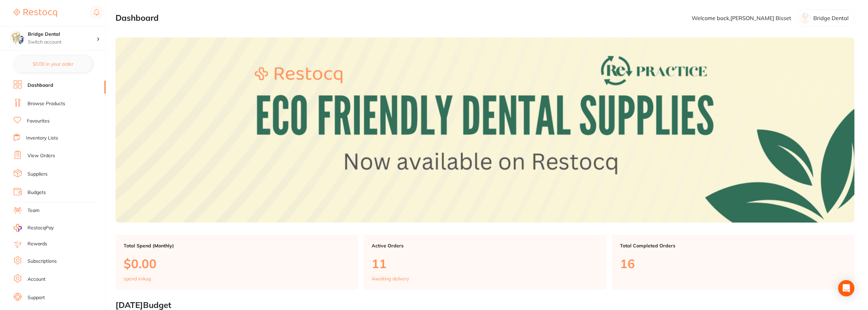 This screenshot has width=868, height=310. What do you see at coordinates (42, 138) in the screenshot?
I see `a: Inventory Lists` at bounding box center [42, 138].